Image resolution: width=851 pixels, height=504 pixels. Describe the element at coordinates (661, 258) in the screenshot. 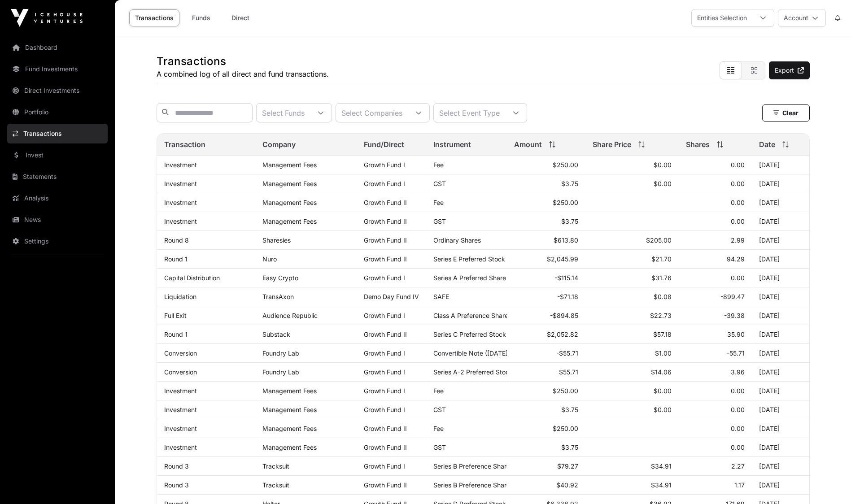

I see `span: $21.70` at that location.